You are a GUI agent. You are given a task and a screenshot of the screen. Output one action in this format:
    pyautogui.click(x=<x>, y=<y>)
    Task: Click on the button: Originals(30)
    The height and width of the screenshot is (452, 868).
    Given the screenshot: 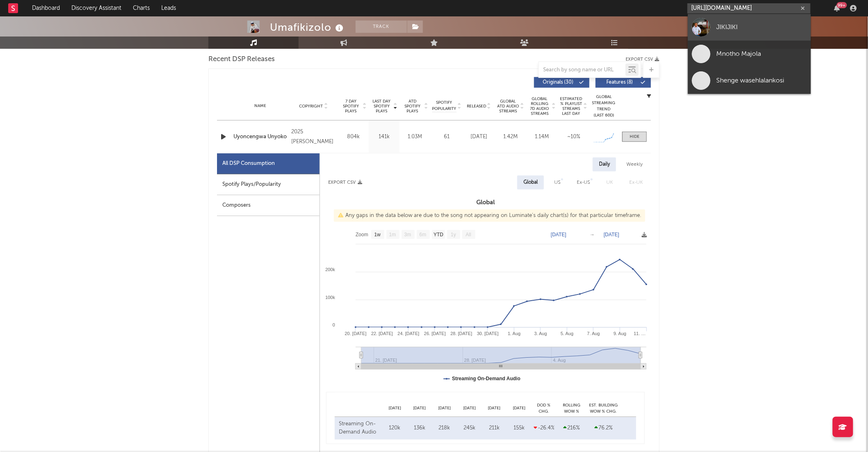 What is the action you would take?
    pyautogui.click(x=561, y=82)
    